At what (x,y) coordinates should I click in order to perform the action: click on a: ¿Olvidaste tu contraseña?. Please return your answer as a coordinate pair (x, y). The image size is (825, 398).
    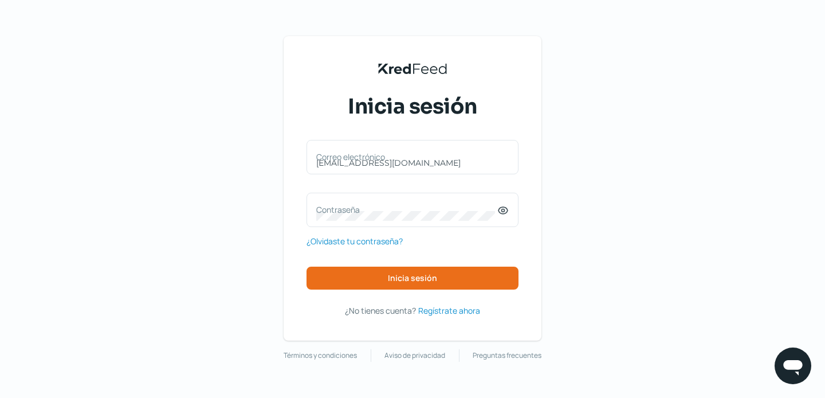
    Looking at the image, I should click on (355, 241).